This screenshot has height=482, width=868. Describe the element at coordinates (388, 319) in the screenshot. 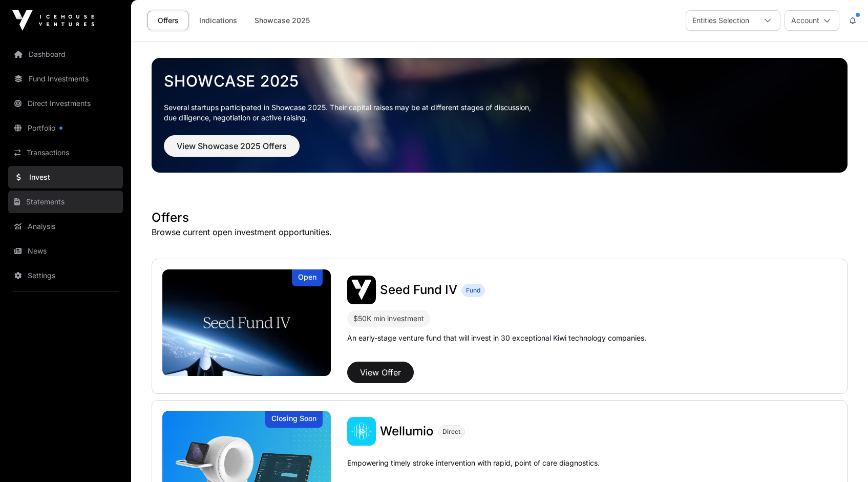

I see `div: $50K min investment` at that location.